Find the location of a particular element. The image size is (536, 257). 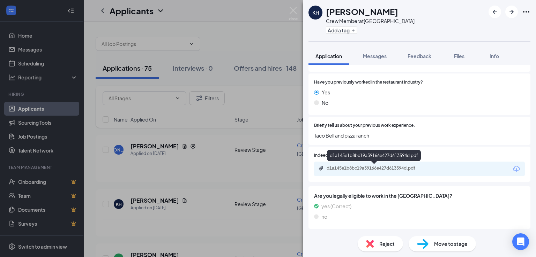

svg: Paperclip is located at coordinates (321, 168).